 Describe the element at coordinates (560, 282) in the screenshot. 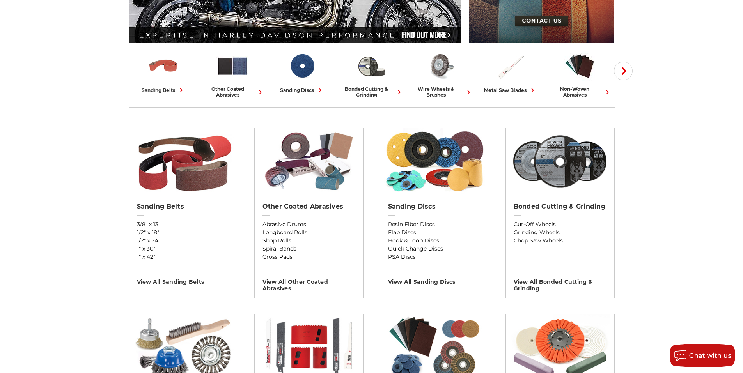

I see `h3: View All bonded cutting & grinding` at that location.